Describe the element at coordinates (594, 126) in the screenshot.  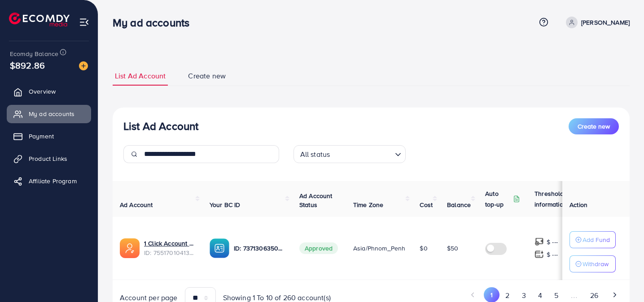
I see `button: Create new` at that location.